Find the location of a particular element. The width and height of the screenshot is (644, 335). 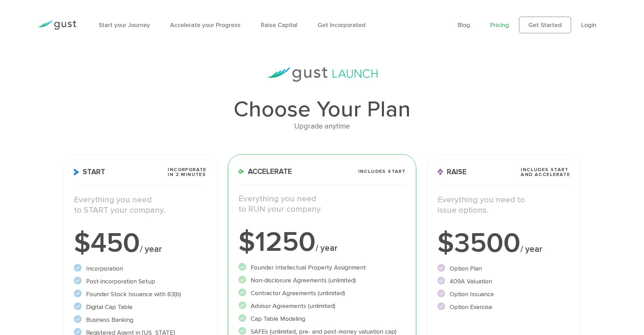

p: Everything you need to issue options. is located at coordinates (504, 205).